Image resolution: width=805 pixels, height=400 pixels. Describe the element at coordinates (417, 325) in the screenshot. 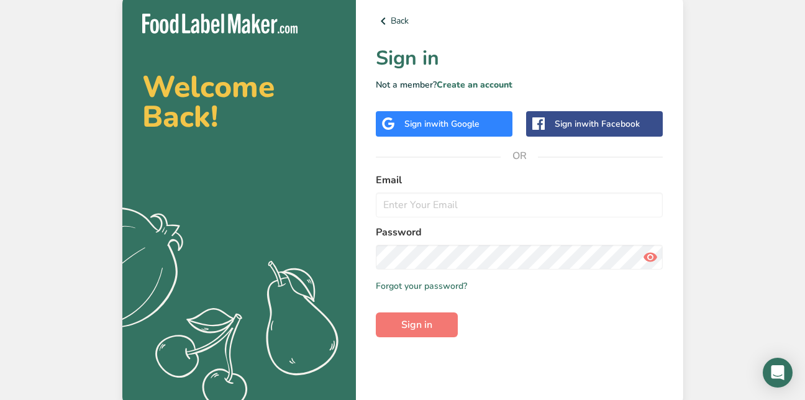

I see `button: Sign in` at that location.